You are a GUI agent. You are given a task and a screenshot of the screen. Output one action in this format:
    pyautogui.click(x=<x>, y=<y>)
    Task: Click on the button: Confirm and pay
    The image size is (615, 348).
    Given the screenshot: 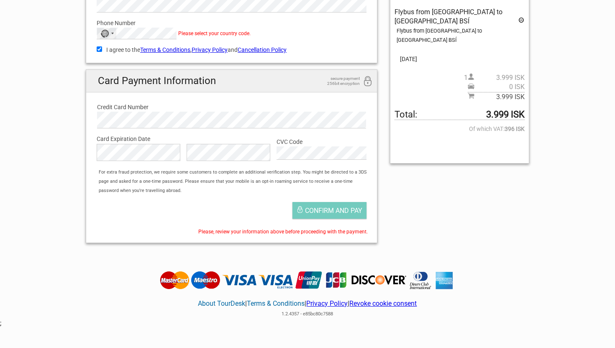 What is the action you would take?
    pyautogui.click(x=329, y=211)
    